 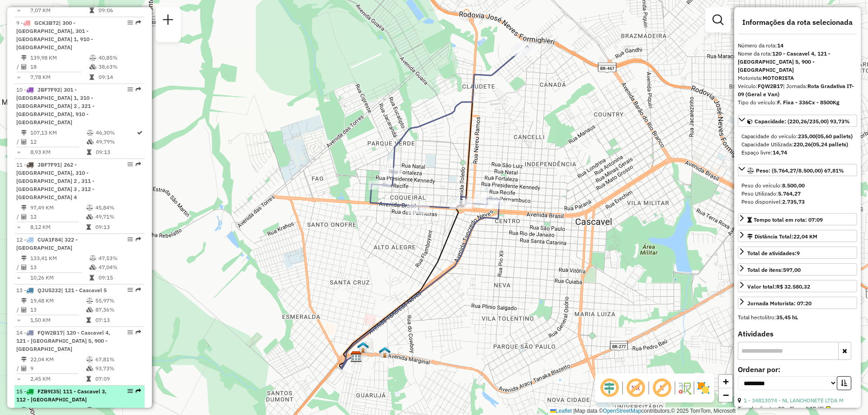 I want to click on td: 09:06, so click(x=119, y=10).